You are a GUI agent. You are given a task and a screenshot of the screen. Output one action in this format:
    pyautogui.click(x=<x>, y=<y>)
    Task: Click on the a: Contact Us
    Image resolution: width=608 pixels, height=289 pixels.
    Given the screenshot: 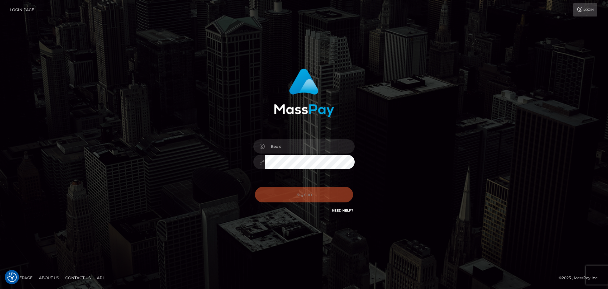 What is the action you would take?
    pyautogui.click(x=78, y=277)
    